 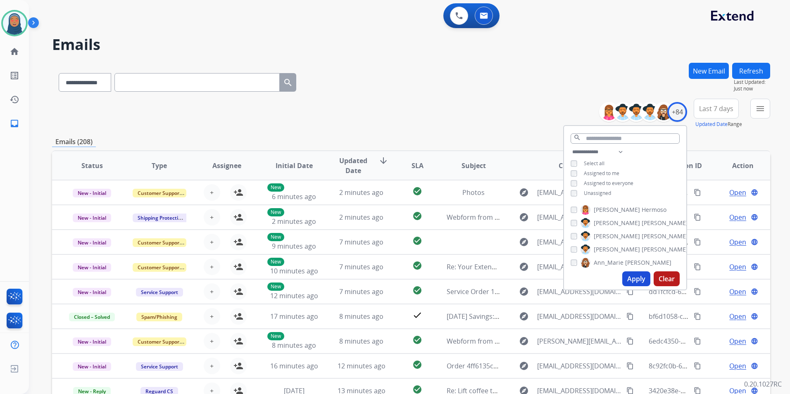 What do you see at coordinates (716, 109) in the screenshot?
I see `span: Last 7 days` at bounding box center [716, 109].